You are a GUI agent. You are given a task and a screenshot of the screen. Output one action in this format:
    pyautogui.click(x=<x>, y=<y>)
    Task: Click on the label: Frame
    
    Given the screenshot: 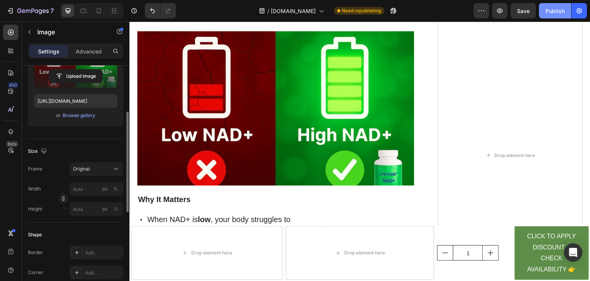 What is the action you would take?
    pyautogui.click(x=35, y=169)
    